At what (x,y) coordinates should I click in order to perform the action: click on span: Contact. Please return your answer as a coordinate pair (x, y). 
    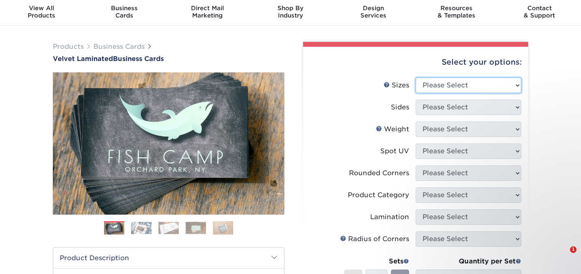
    Looking at the image, I should click on (540, 8).